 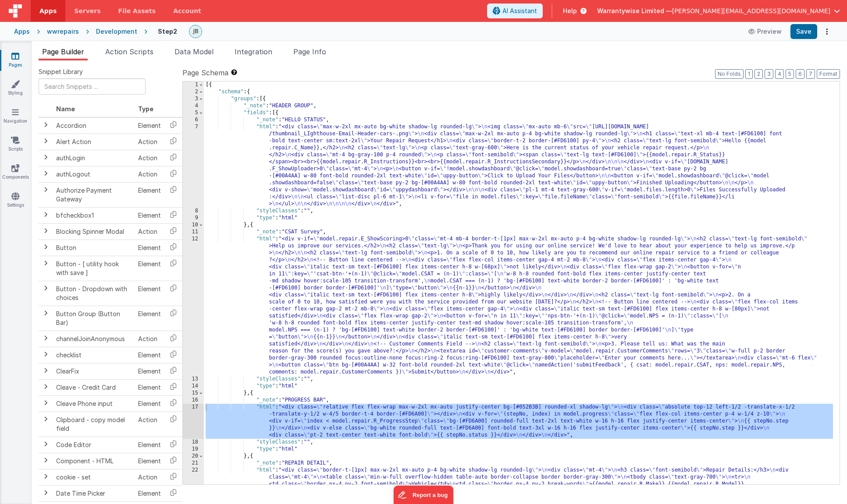 I want to click on td: Button Group (Button Bar), so click(x=93, y=318).